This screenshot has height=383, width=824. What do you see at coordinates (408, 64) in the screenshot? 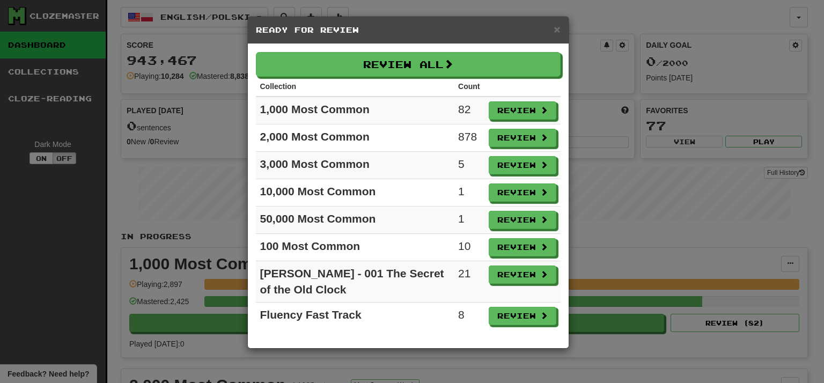
I see `button: Review All` at bounding box center [408, 64].